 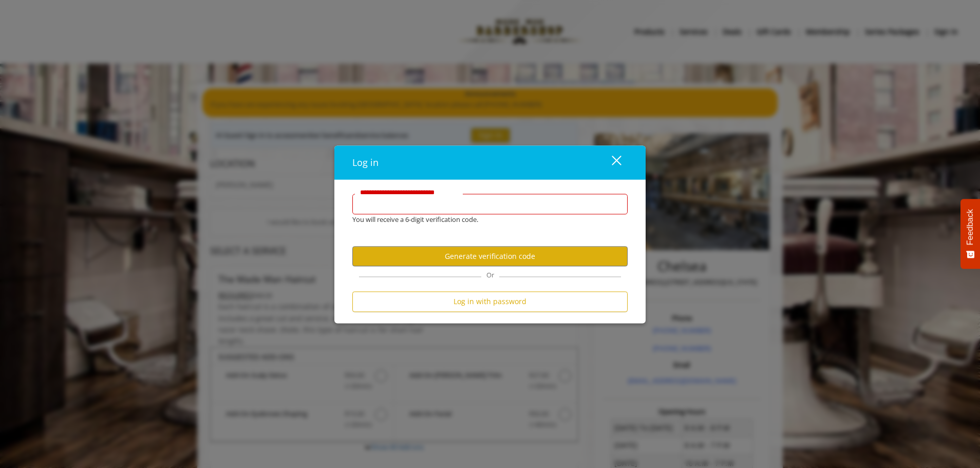 I want to click on button: close dialog, so click(x=610, y=162).